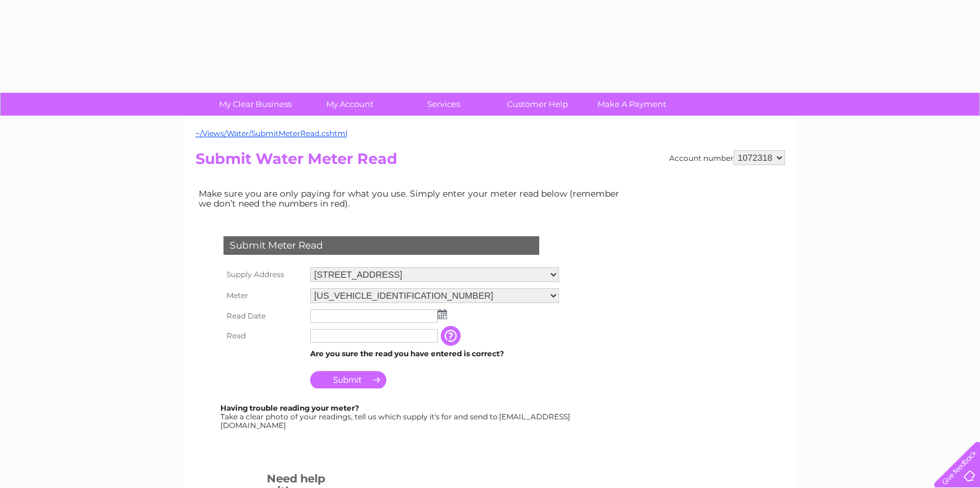  I want to click on a: My Clear Business, so click(255, 104).